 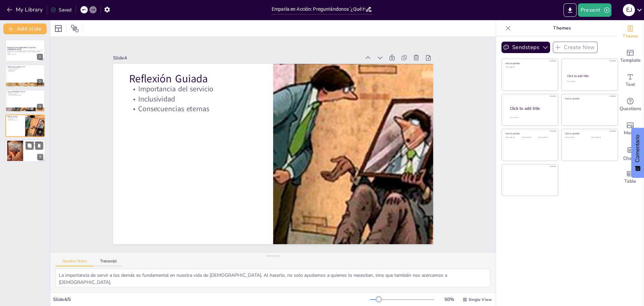 I want to click on button: Comentarios - Mostrar encuesta, so click(x=638, y=153).